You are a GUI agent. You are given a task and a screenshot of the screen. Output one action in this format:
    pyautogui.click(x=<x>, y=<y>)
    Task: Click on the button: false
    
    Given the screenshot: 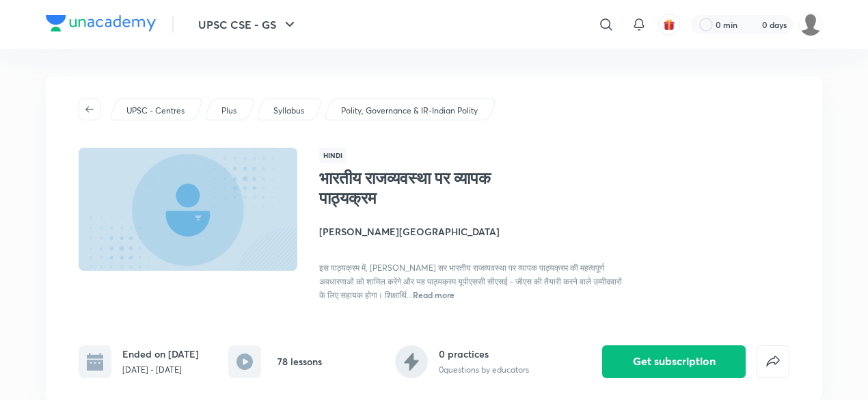 What is the action you would take?
    pyautogui.click(x=773, y=362)
    